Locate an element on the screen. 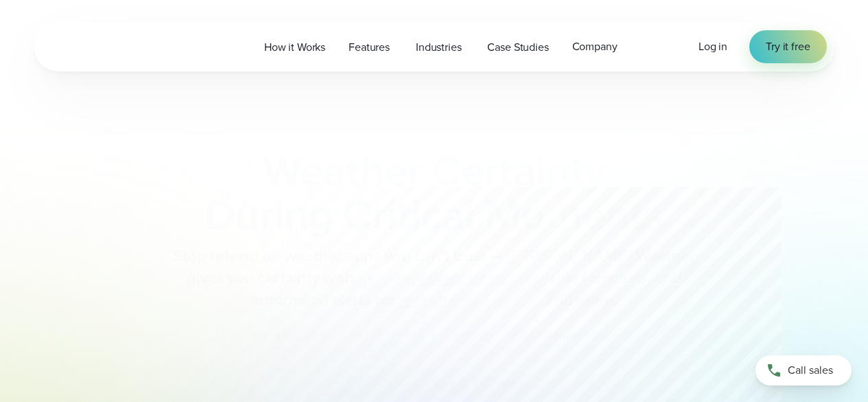  span: Log in is located at coordinates (713, 46).